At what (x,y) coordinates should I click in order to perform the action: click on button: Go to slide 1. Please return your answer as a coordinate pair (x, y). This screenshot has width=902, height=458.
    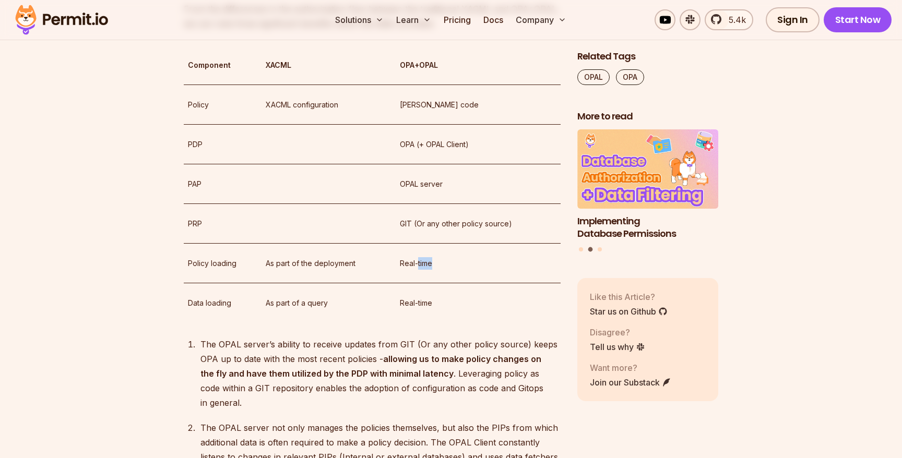
    Looking at the image, I should click on (581, 249).